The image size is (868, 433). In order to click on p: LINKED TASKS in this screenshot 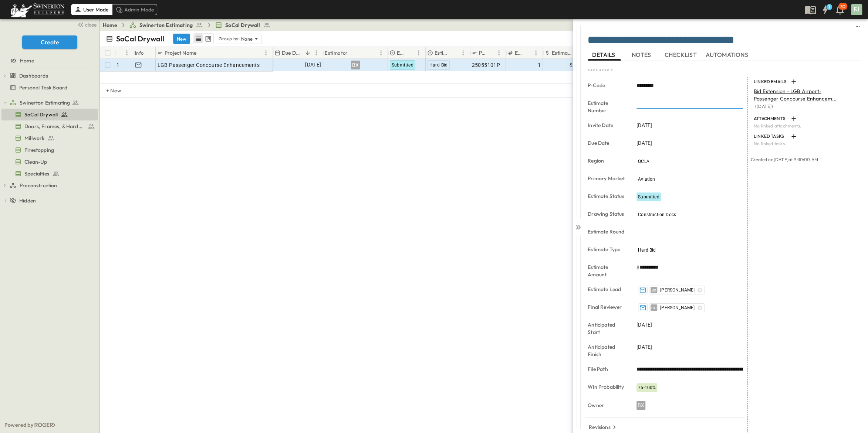, I will do `click(770, 137)`.